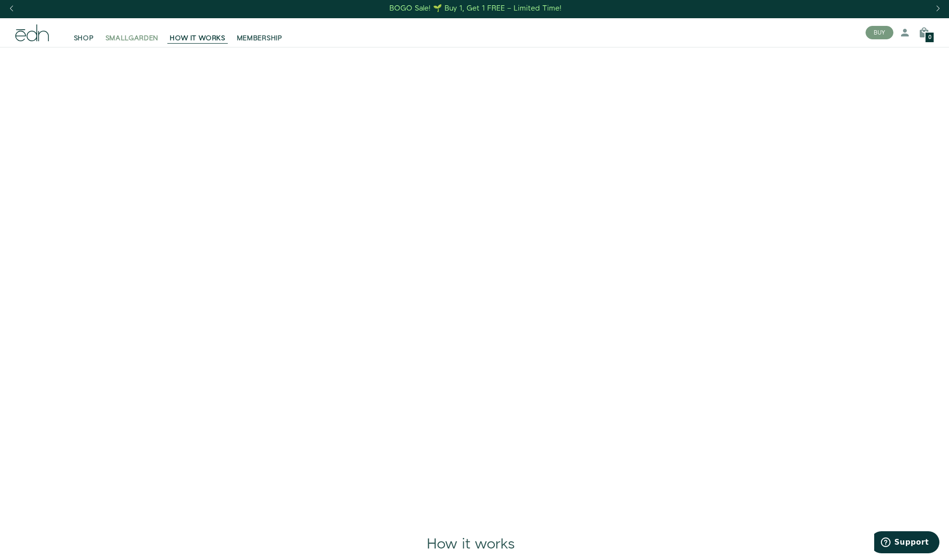  Describe the element at coordinates (37, 11) in the screenshot. I see `span: Support` at that location.